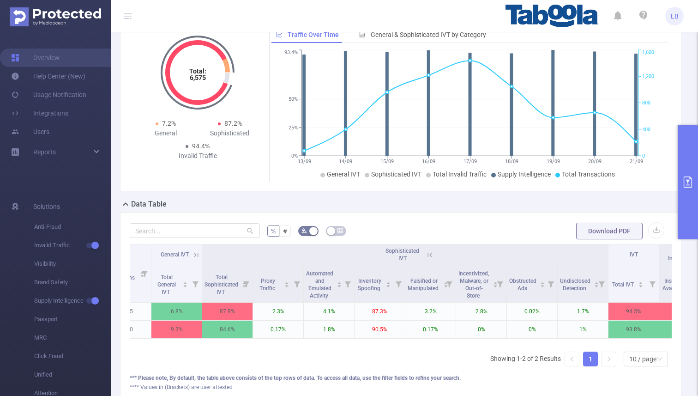 The width and height of the screenshot is (698, 396). I want to click on span: Reports, so click(44, 152).